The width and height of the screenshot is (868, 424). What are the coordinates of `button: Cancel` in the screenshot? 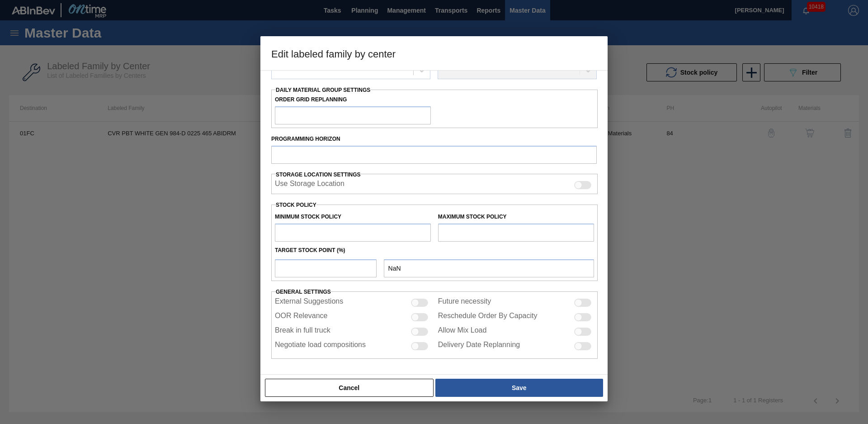 It's located at (349, 387).